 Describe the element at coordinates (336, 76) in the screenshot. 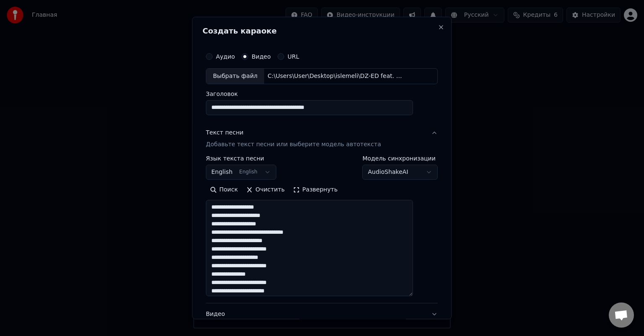

I see `div: C:\Users\User\Desktop\islemeli\DZ-ED feat. GYZYGUL BABAYEWA - Aglatma (Official Audio Music)(720P...` at that location.